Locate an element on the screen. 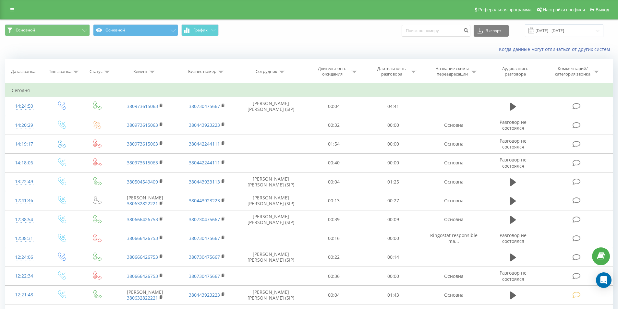 The height and width of the screenshot is (309, 618). div: Open Intercom Messenger is located at coordinates (604, 280).